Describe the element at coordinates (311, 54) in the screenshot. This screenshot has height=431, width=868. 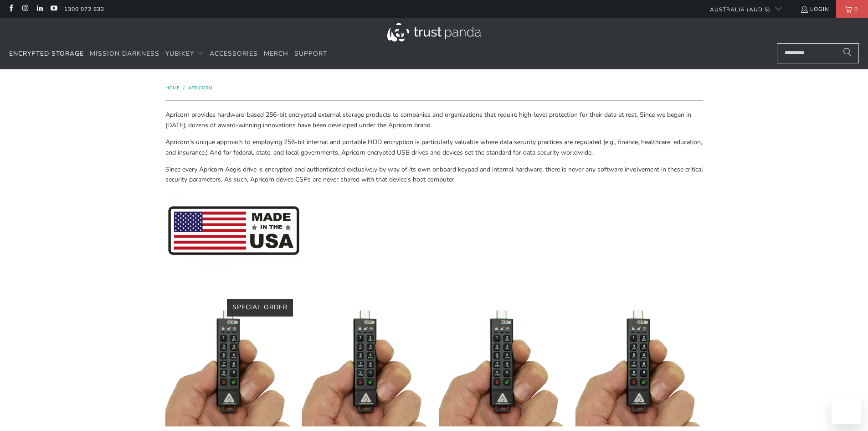
I see `span: Support` at that location.